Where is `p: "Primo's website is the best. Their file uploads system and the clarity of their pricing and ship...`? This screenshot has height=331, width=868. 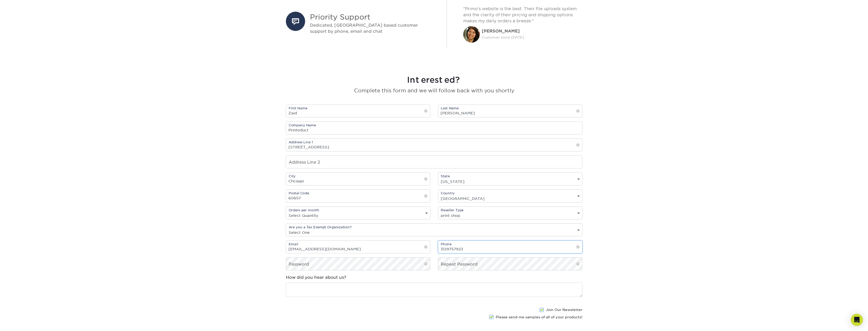
p: "Primo's website is the best. Their file uploads system and the clarity of their pricing and ship... is located at coordinates (523, 15).